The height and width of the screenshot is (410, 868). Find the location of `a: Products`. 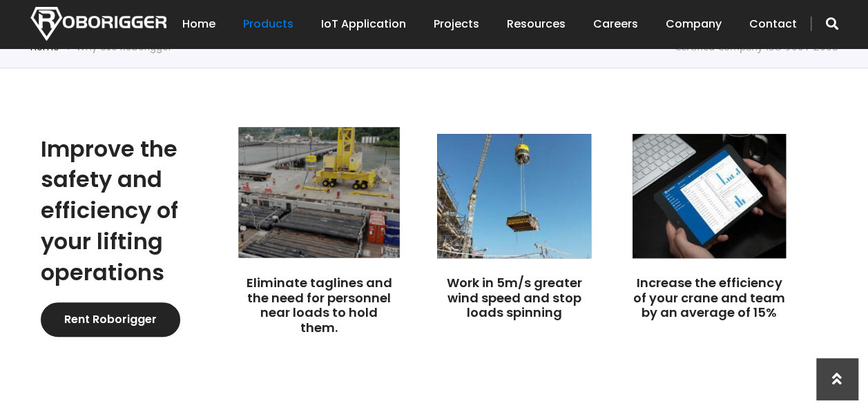

a: Products is located at coordinates (268, 24).